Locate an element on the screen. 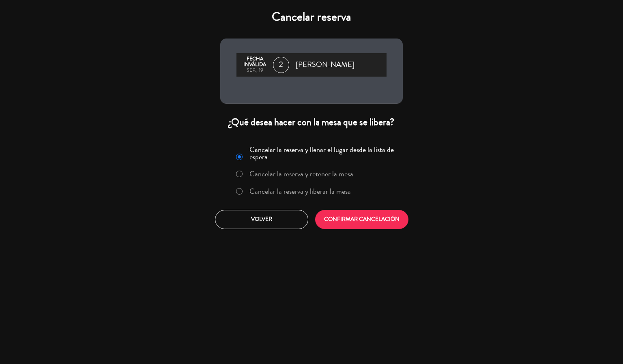 This screenshot has height=364, width=623. h4: Cancelar reserva is located at coordinates (312, 17).